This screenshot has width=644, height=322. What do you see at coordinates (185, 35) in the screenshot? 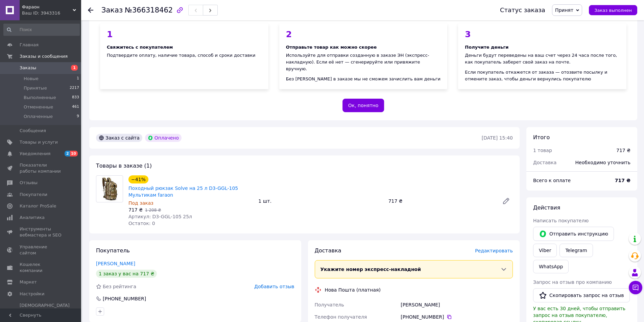
I see `div: 1` at bounding box center [185, 35].